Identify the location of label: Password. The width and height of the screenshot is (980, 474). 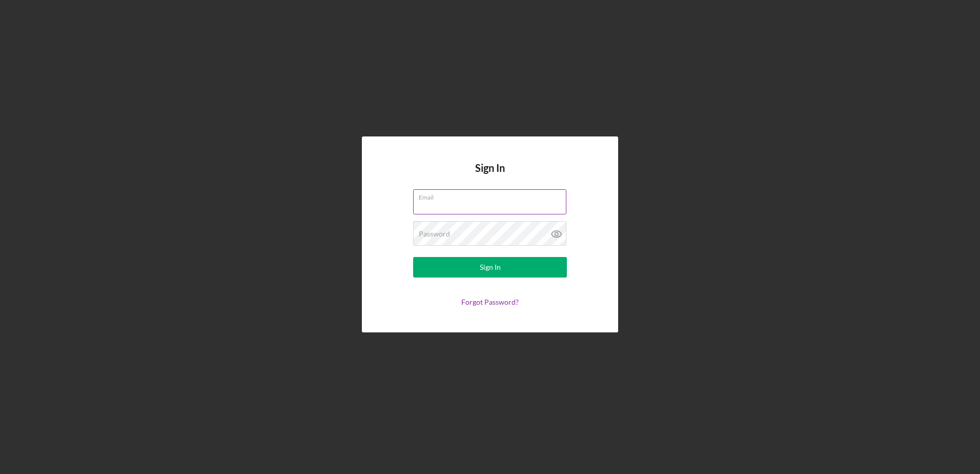
(434, 234).